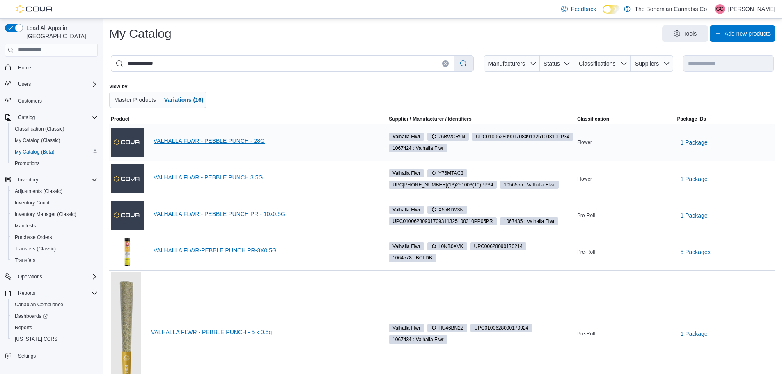  Describe the element at coordinates (55, 226) in the screenshot. I see `button: Manifests` at that location.